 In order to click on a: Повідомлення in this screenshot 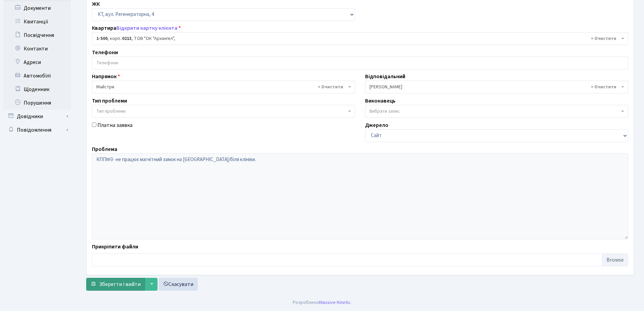, I will do `click(37, 130)`.